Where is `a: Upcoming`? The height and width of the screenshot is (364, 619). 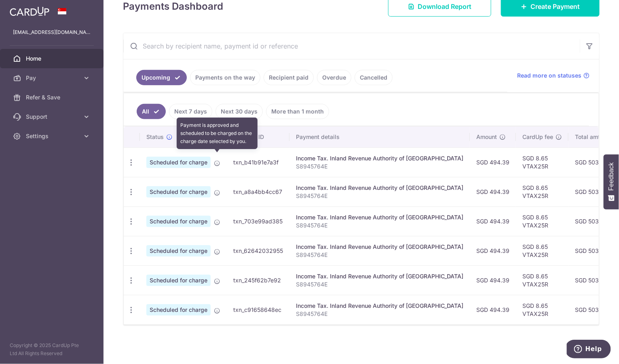
a: Upcoming is located at coordinates (161, 78).